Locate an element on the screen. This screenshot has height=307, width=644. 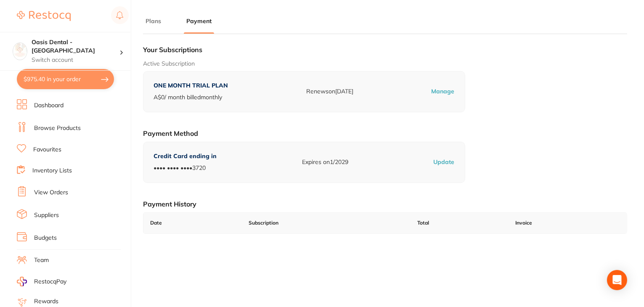
a: Favourites is located at coordinates (47, 150).